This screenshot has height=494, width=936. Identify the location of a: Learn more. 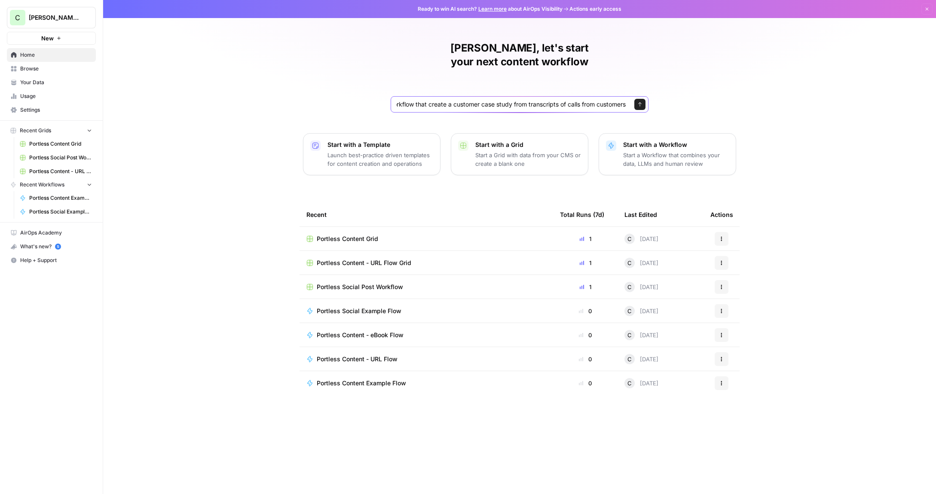
(492, 9).